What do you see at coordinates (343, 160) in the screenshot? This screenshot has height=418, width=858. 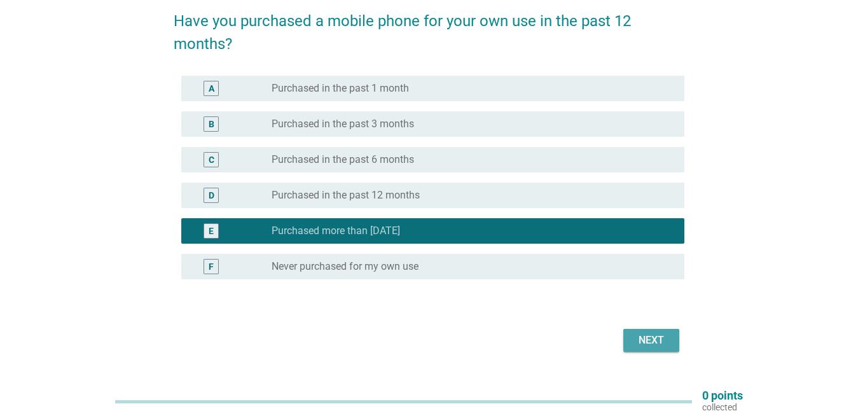 I see `label: Purchased in the past 6 months` at bounding box center [343, 160].